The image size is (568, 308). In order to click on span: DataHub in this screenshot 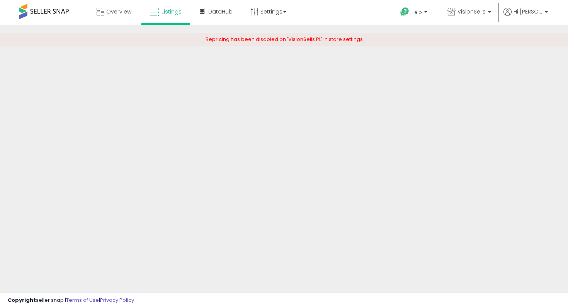, I will do `click(220, 12)`.